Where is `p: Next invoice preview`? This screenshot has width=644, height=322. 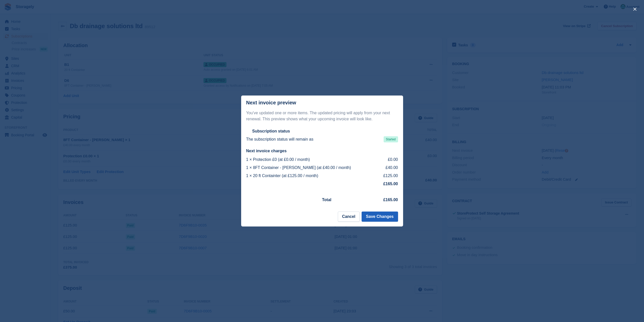
p: Next invoice preview is located at coordinates (272, 102).